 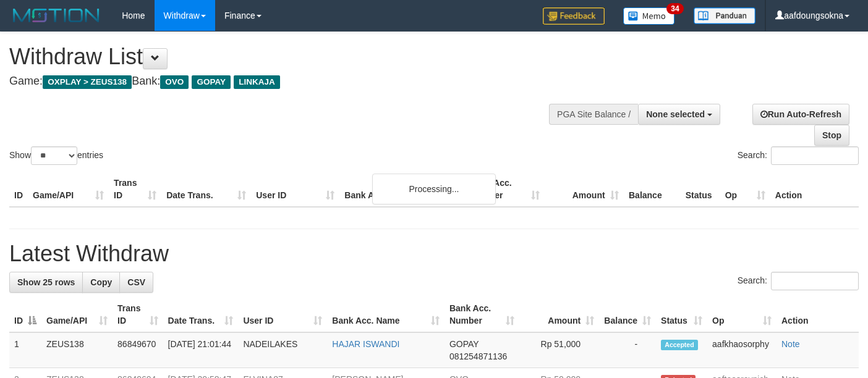 What do you see at coordinates (25, 314) in the screenshot?
I see `th: ID: activate to sort column descending` at bounding box center [25, 314].